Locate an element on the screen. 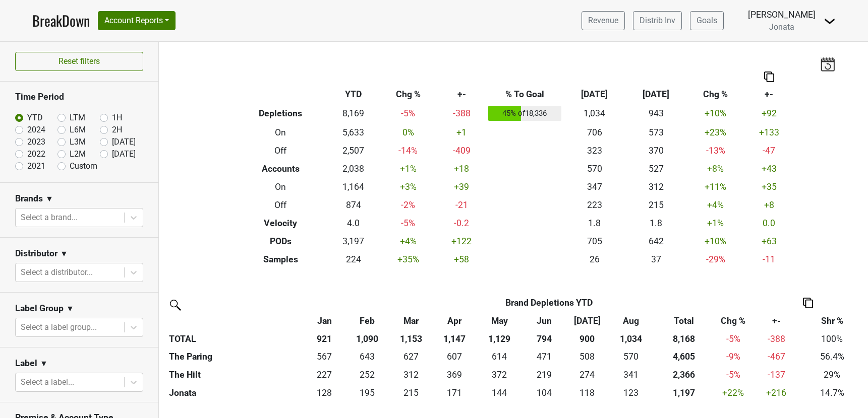 The width and height of the screenshot is (868, 418). th: May: activate to sort column ascending is located at coordinates (499, 321).